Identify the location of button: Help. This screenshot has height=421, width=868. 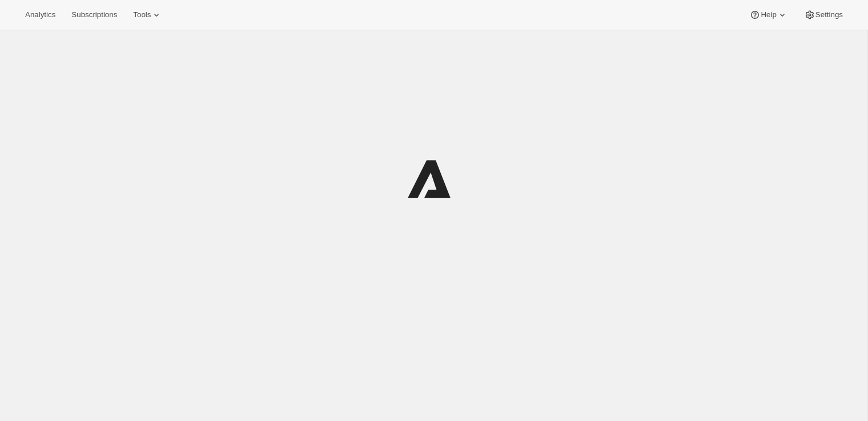
(768, 15).